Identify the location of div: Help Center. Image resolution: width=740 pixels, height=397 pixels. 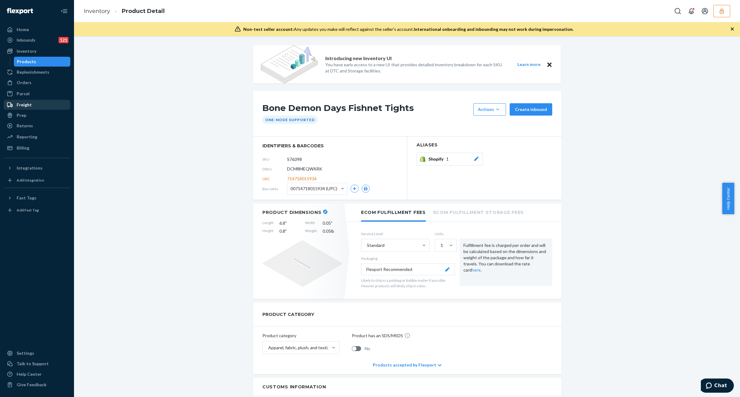
(29, 374).